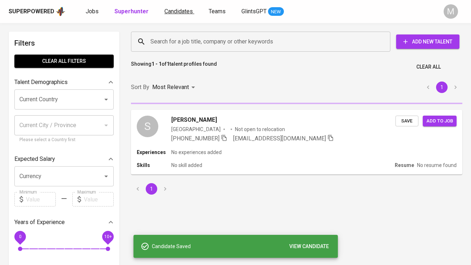 This screenshot has width=471, height=265. What do you see at coordinates (451, 12) in the screenshot?
I see `div: M` at bounding box center [451, 12].